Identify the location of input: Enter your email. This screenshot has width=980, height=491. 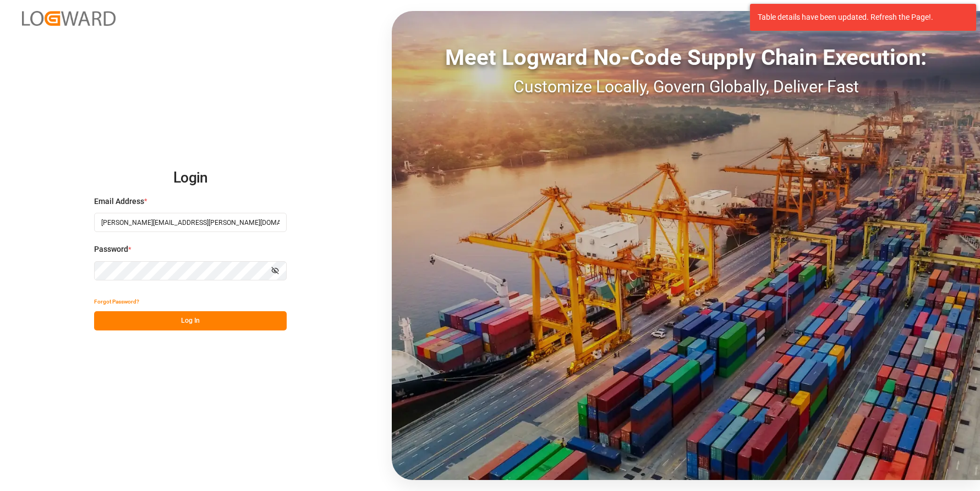
(190, 222).